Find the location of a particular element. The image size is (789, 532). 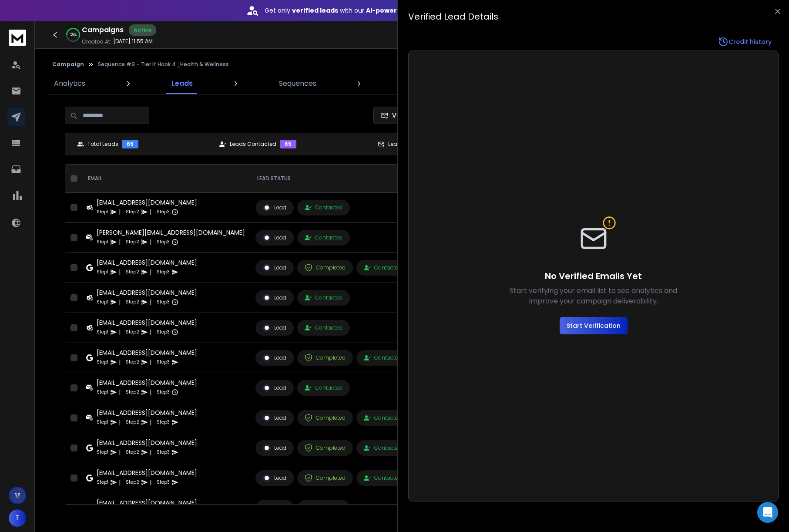

p: Total Leads is located at coordinates (102, 144).